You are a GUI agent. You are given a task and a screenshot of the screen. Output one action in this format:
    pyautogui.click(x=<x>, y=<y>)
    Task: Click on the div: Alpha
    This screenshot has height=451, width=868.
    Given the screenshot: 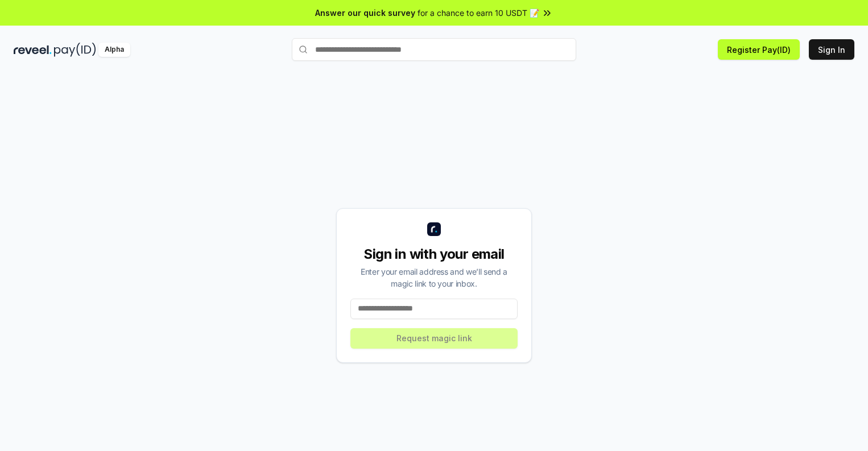 What is the action you would take?
    pyautogui.click(x=114, y=49)
    